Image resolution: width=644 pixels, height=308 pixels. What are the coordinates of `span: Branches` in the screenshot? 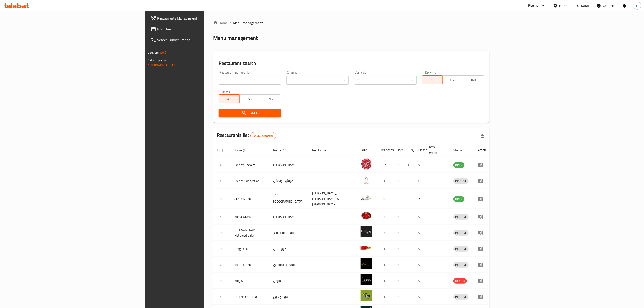 It's located at (203, 29).